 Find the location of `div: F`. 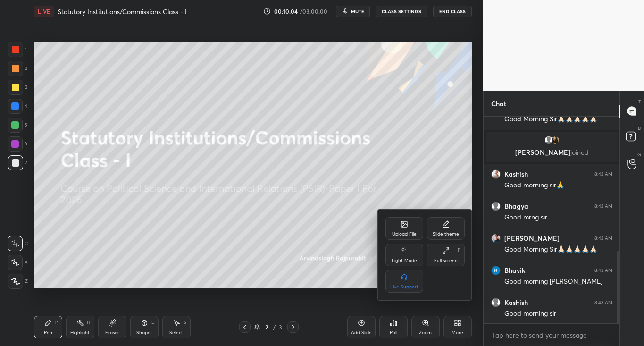

div: F is located at coordinates (459, 250).